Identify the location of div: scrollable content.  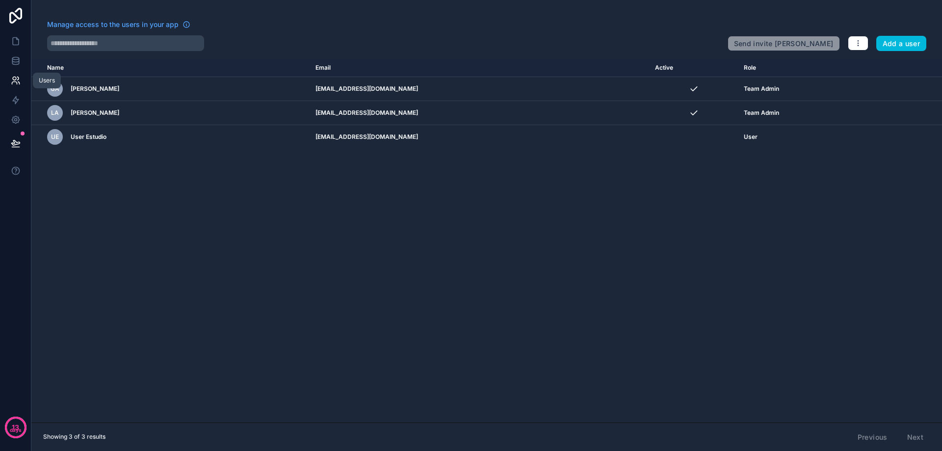
(487, 240).